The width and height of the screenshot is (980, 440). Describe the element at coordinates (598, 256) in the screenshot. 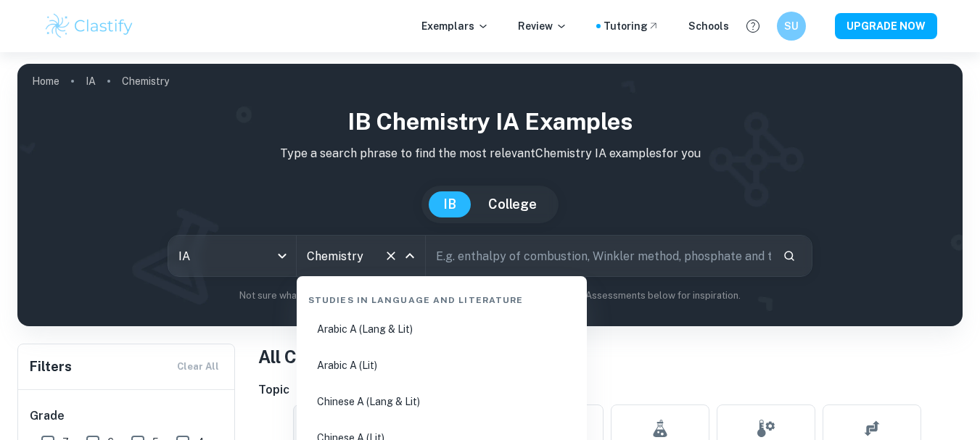

I see `input: E.g. enthalpy of combustion, Winkler method, phosphate and temperature...` at that location.